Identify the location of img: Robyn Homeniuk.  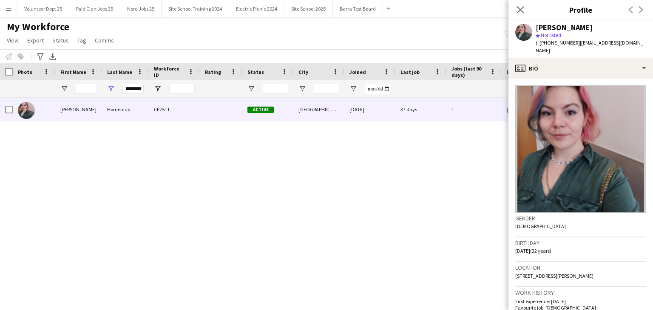
(26, 111).